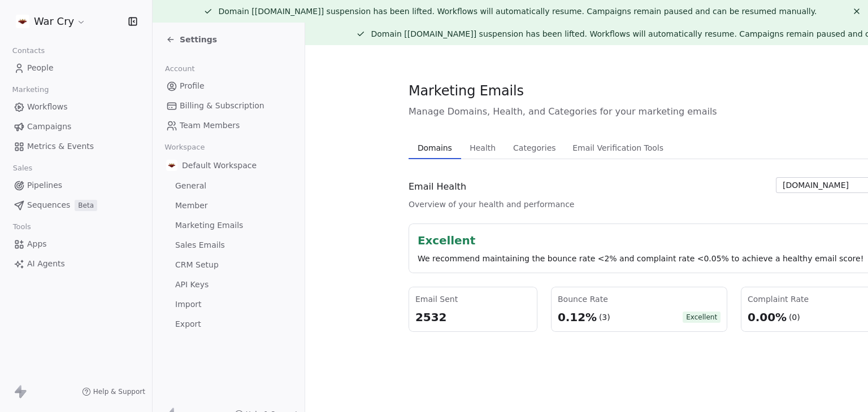 This screenshot has width=868, height=412. What do you see at coordinates (228, 304) in the screenshot?
I see `a: Import` at bounding box center [228, 304].